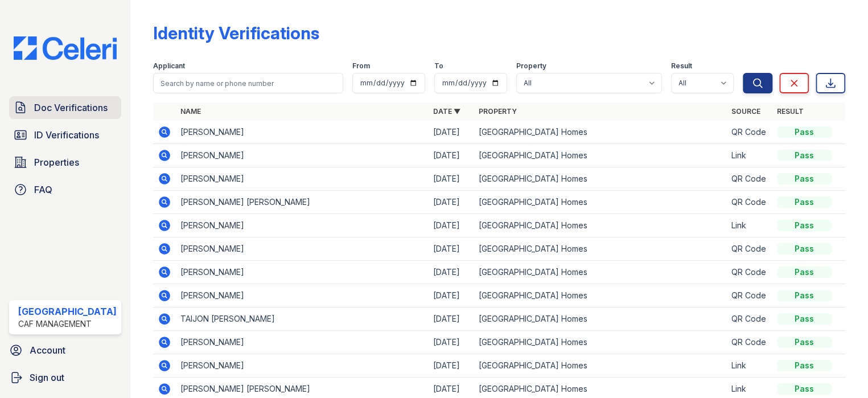  What do you see at coordinates (248, 83) in the screenshot?
I see `input: Search by name or phone number` at bounding box center [248, 83].